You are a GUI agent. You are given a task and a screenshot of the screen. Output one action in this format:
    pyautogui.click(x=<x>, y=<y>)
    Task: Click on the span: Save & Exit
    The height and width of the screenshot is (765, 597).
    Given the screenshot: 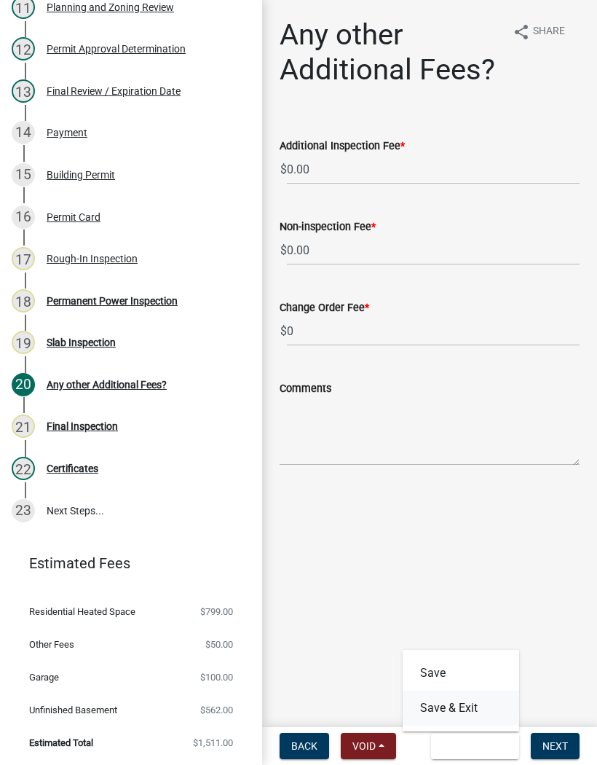 What is the action you would take?
    pyautogui.click(x=471, y=746)
    